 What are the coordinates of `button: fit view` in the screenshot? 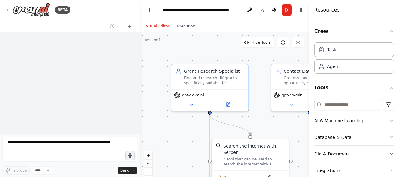 It's located at (148, 171).